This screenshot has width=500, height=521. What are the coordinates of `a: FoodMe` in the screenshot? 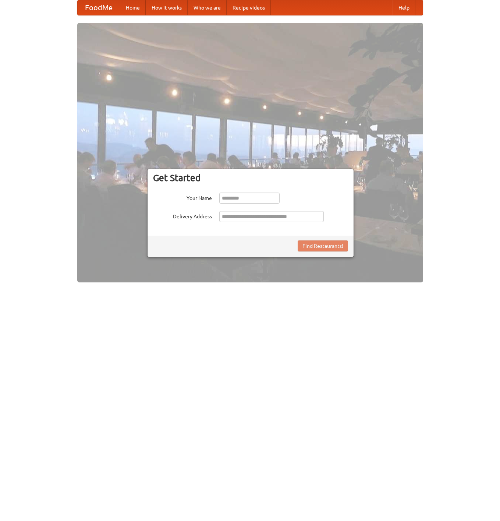 It's located at (99, 8).